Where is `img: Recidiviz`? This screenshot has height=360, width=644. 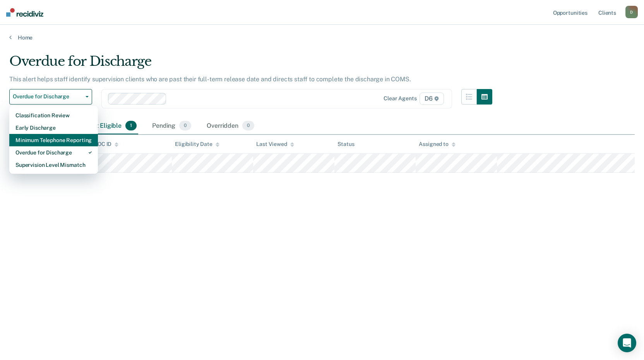
img: Recidiviz is located at coordinates (25, 12).